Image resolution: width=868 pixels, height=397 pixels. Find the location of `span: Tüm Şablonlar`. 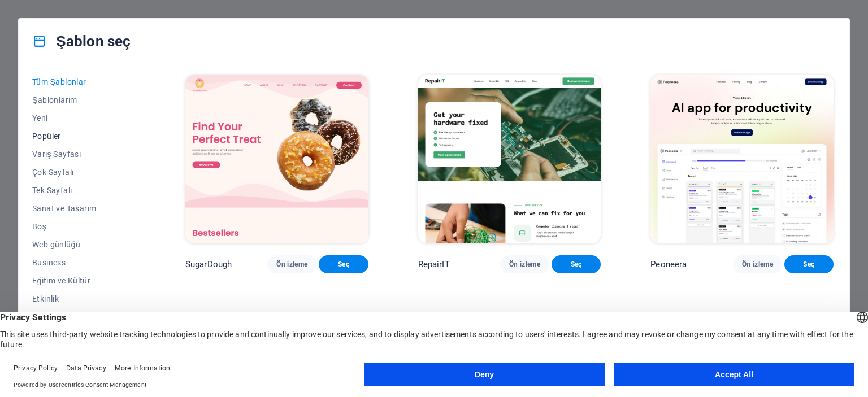

span: Tüm Şablonlar is located at coordinates (83, 82).